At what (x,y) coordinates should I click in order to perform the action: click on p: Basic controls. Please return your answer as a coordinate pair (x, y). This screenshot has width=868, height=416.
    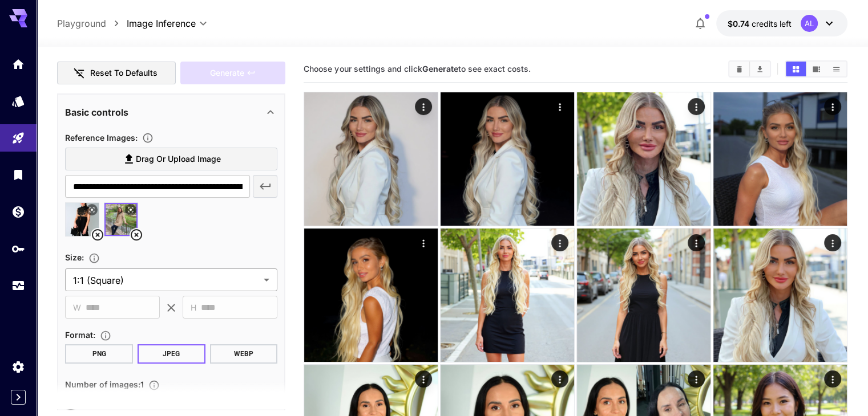
    Looking at the image, I should click on (97, 112).